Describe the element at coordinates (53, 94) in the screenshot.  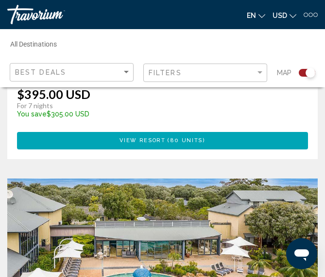
I see `p: $395.00 USD` at that location.